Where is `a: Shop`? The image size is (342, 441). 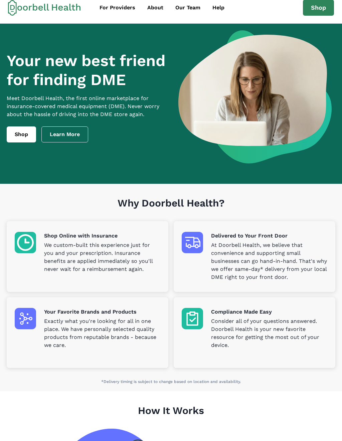 a: Shop is located at coordinates (21, 135).